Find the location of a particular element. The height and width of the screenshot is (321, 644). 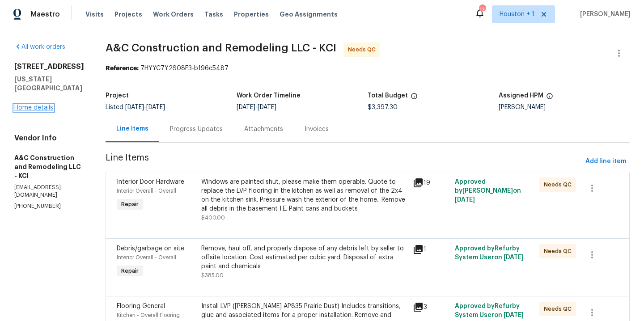

span: Geo Assignments is located at coordinates (308, 14).